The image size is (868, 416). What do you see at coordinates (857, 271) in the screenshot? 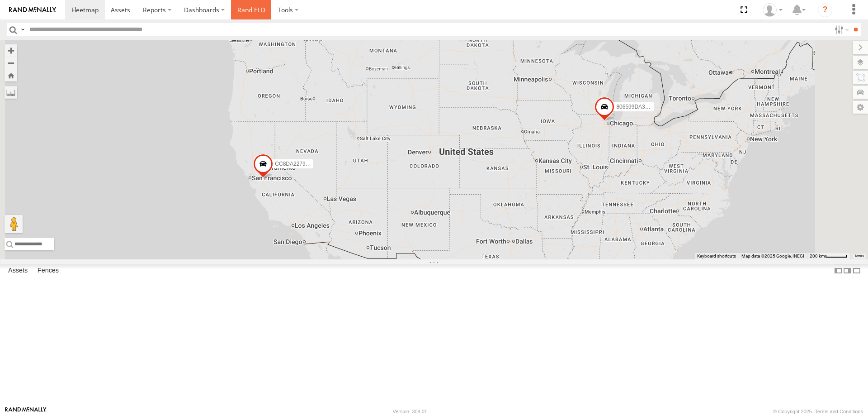
I see `label: Hide Summary Table` at bounding box center [857, 271].